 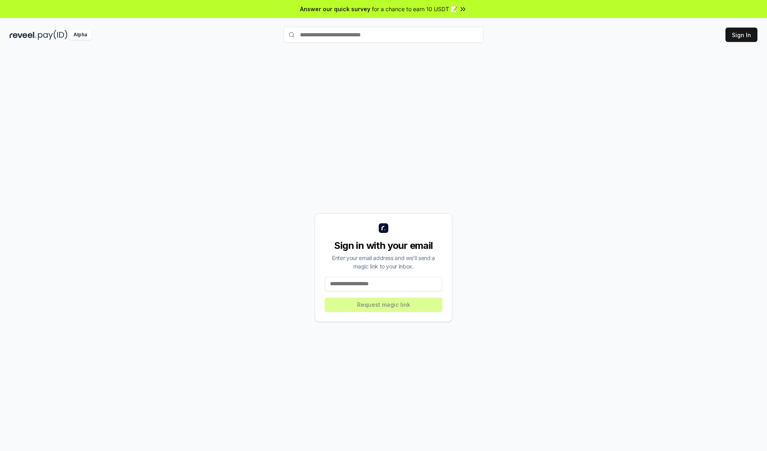 What do you see at coordinates (741, 35) in the screenshot?
I see `button: Sign In` at bounding box center [741, 35].